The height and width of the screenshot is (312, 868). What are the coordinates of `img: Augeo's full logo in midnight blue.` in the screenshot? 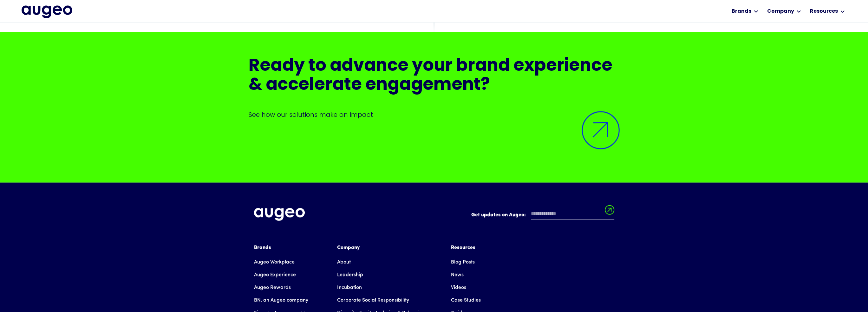 It's located at (47, 11).